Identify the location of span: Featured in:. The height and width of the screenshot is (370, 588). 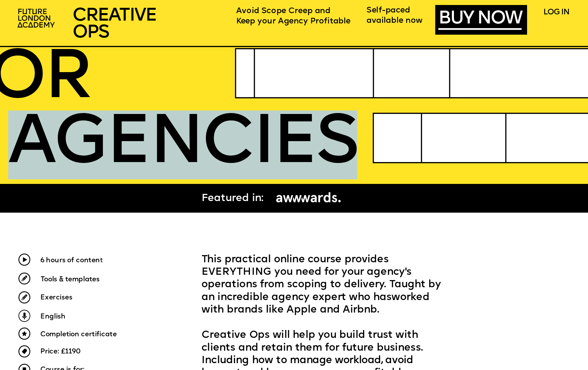
(233, 198).